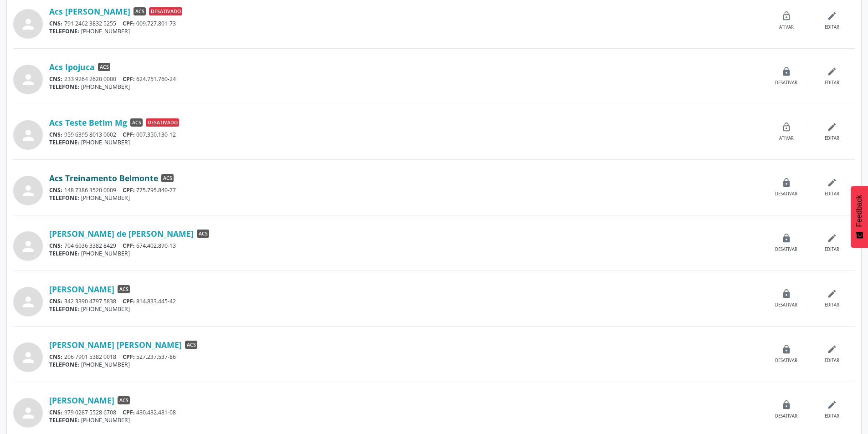 Image resolution: width=868 pixels, height=434 pixels. I want to click on div: 342 3390 4797 5838 814.833.445-42, so click(406, 301).